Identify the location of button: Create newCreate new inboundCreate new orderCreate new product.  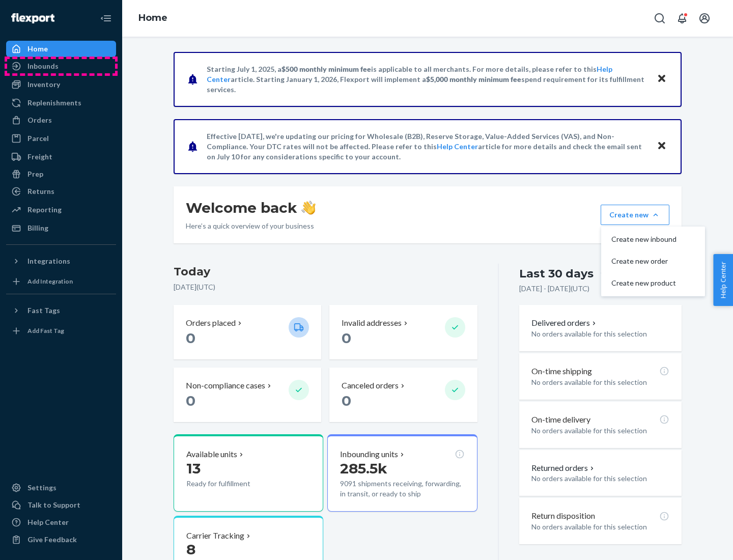
(635, 215).